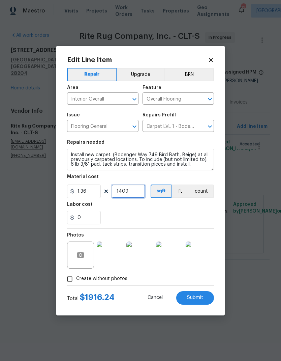 Image resolution: width=281 pixels, height=361 pixels. What do you see at coordinates (189, 75) in the screenshot?
I see `button: BRN` at bounding box center [189, 75].